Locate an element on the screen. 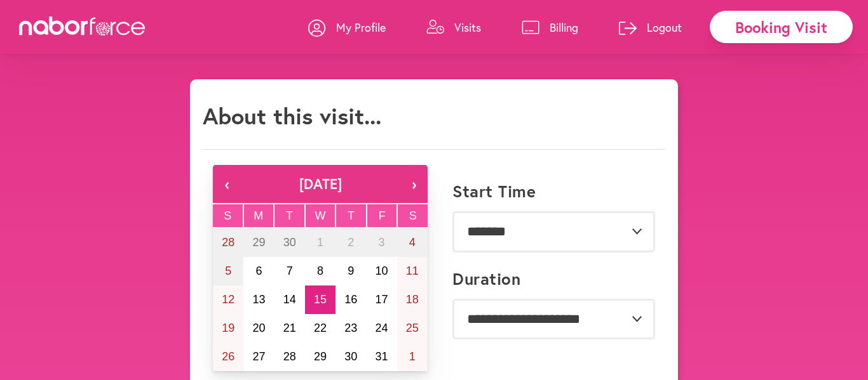 The image size is (868, 380). abbr: September 30, 2025 is located at coordinates (290, 243).